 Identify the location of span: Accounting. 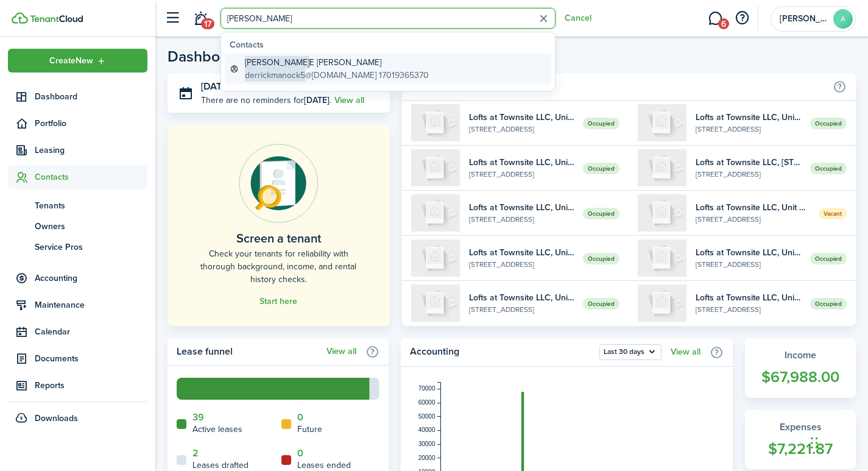
(91, 278).